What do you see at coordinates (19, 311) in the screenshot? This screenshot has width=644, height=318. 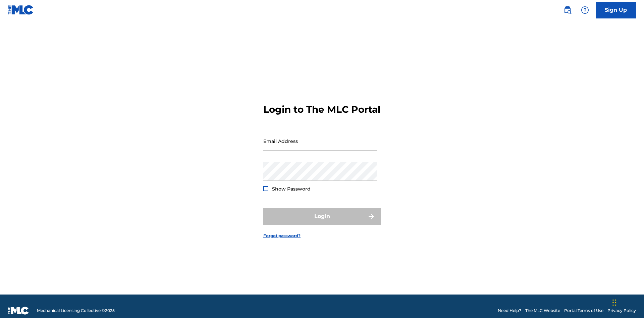 I see `img: logo` at bounding box center [19, 311].